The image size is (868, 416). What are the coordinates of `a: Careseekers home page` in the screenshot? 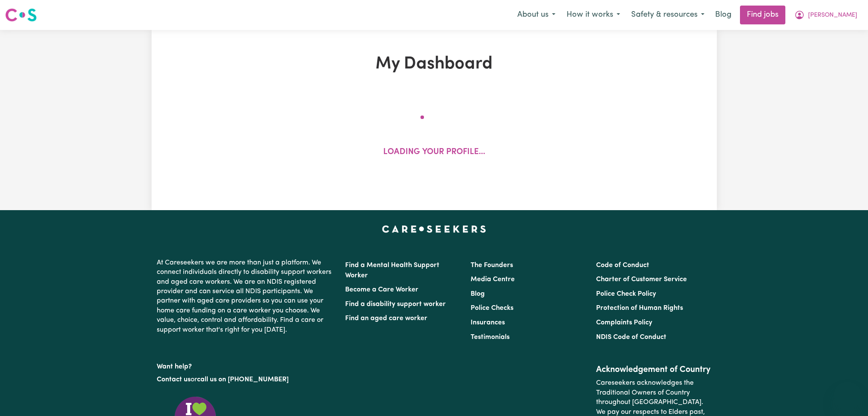 It's located at (433, 229).